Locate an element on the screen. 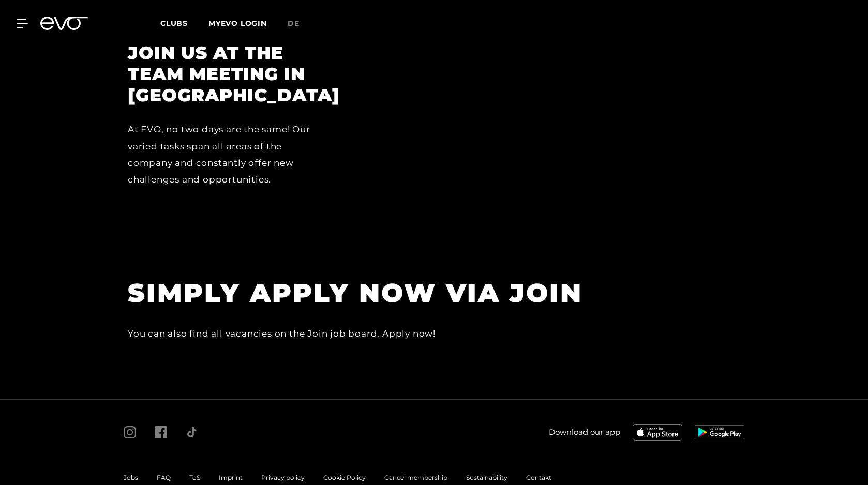 This screenshot has width=868, height=485. a: Cancel membership is located at coordinates (416, 478).